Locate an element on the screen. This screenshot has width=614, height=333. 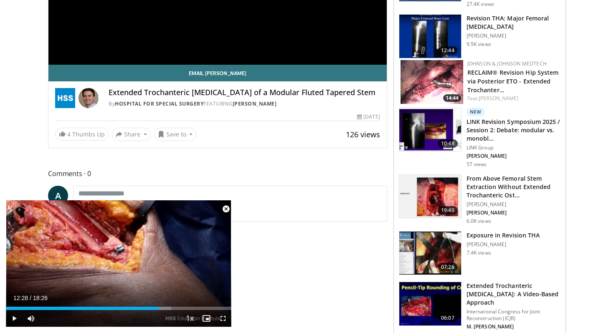
button: Fullscreen is located at coordinates (223, 319).